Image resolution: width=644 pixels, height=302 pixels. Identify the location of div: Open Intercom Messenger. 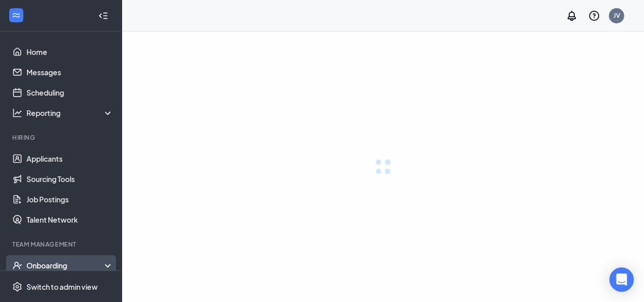
(622, 280).